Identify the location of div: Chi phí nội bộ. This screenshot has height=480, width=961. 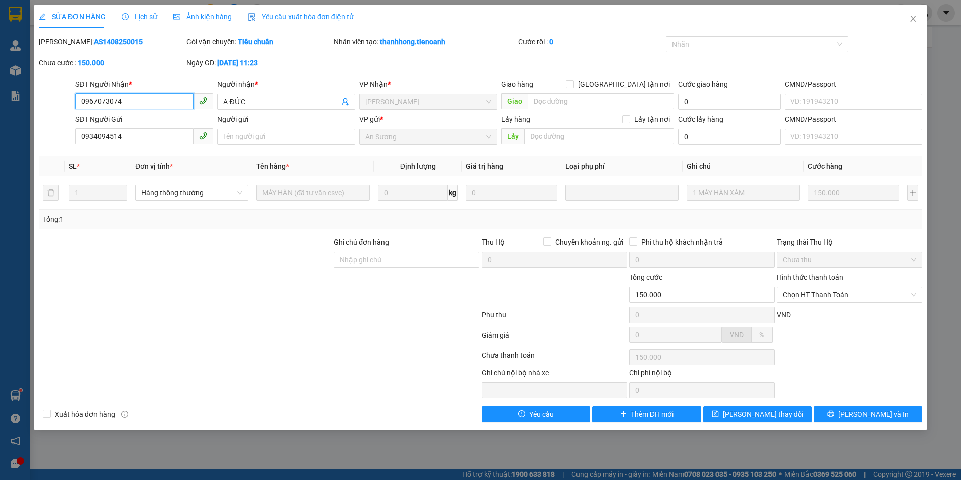
(702, 375).